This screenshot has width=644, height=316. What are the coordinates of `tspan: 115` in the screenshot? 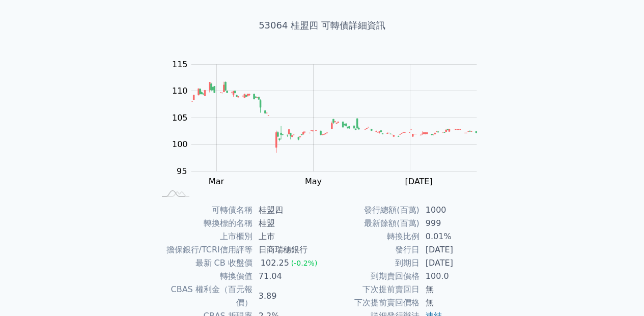 It's located at (180, 64).